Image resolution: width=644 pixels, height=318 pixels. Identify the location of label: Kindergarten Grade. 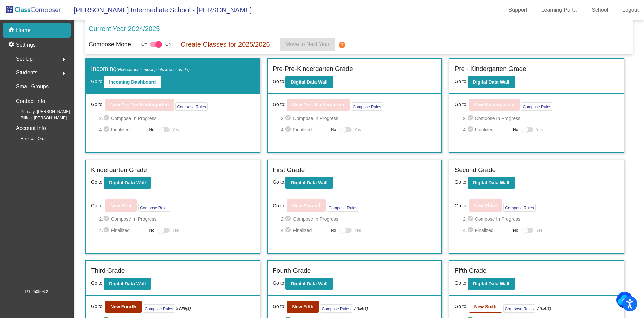
(119, 170).